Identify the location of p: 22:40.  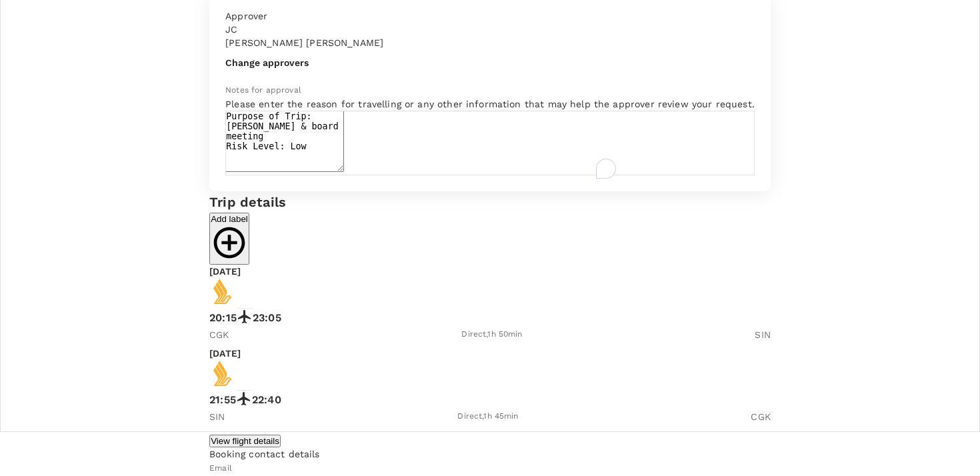
(267, 400).